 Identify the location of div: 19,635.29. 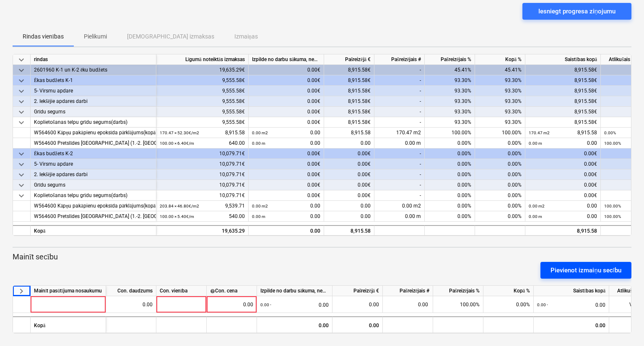
(202, 231).